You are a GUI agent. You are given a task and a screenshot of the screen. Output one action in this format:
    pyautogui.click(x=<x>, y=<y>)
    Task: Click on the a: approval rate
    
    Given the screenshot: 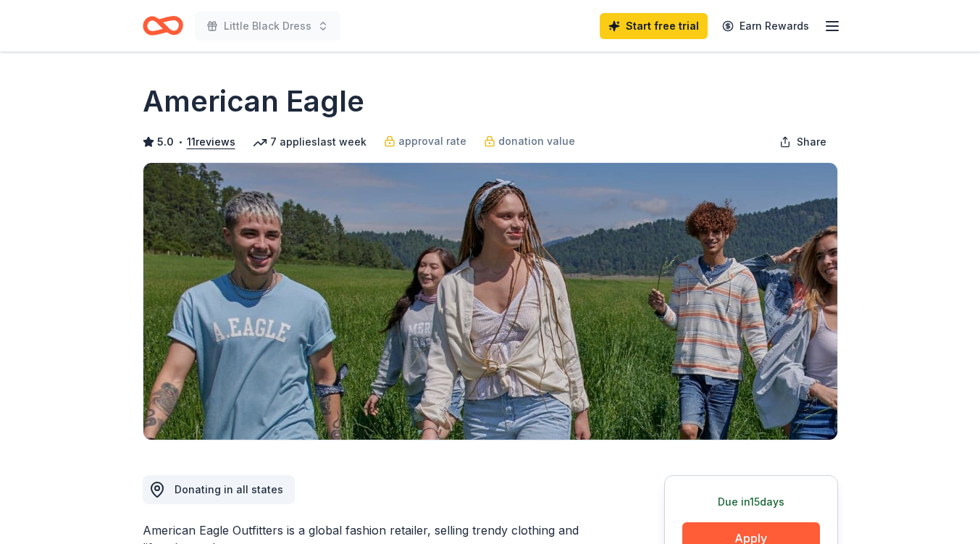 What is the action you would take?
    pyautogui.click(x=425, y=142)
    